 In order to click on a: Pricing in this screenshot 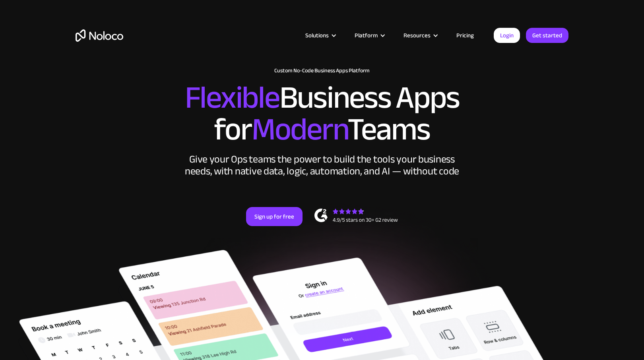, I will do `click(465, 35)`.